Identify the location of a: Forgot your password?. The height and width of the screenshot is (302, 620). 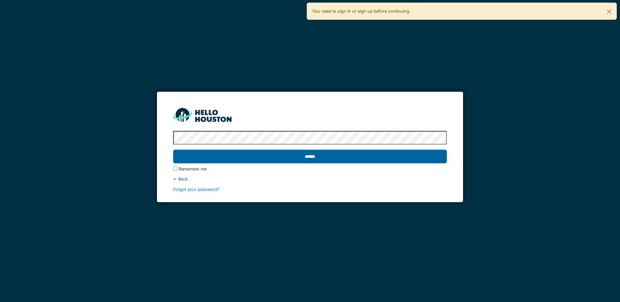
(196, 189).